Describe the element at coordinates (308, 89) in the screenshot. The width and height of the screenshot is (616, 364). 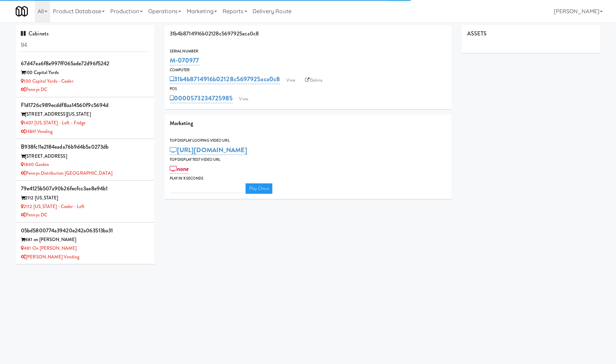
I see `div: POS` at that location.